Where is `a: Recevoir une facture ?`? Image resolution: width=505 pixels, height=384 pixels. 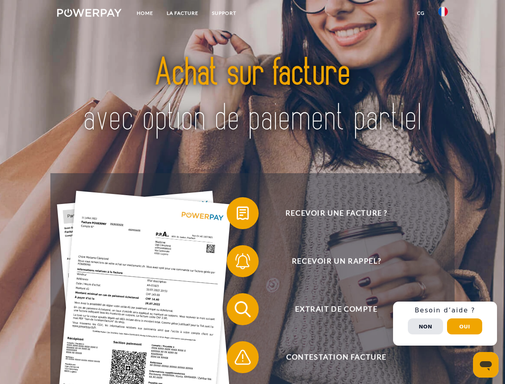
a: Recevoir une facture ? is located at coordinates (331, 213).